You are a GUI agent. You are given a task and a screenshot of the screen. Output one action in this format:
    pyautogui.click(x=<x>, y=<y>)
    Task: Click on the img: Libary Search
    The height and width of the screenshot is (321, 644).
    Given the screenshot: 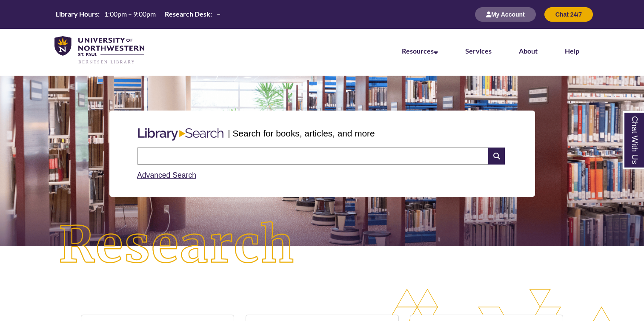 What is the action you would take?
    pyautogui.click(x=181, y=134)
    